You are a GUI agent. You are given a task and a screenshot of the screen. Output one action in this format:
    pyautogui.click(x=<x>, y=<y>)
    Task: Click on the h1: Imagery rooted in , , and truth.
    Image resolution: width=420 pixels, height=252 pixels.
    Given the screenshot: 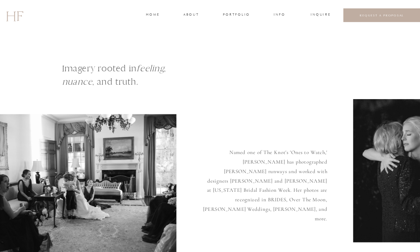 What is the action you would take?
    pyautogui.click(x=157, y=82)
    